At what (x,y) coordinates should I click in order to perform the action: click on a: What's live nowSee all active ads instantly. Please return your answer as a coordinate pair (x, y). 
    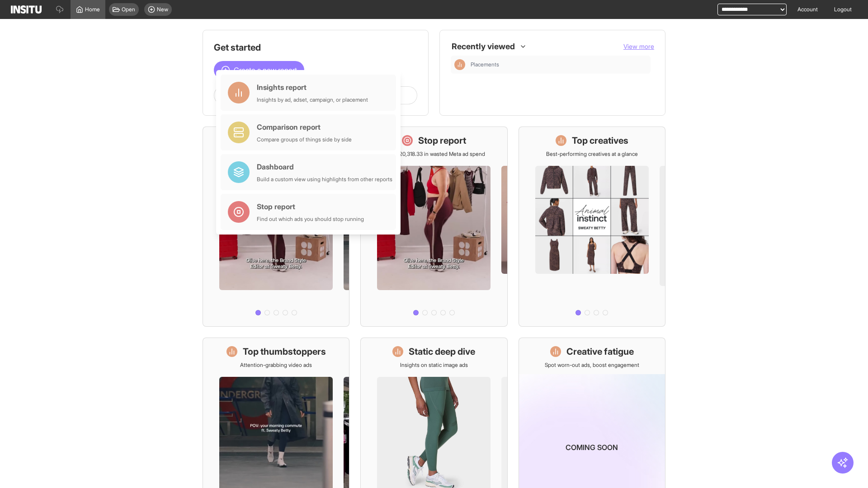
    Looking at the image, I should click on (276, 226).